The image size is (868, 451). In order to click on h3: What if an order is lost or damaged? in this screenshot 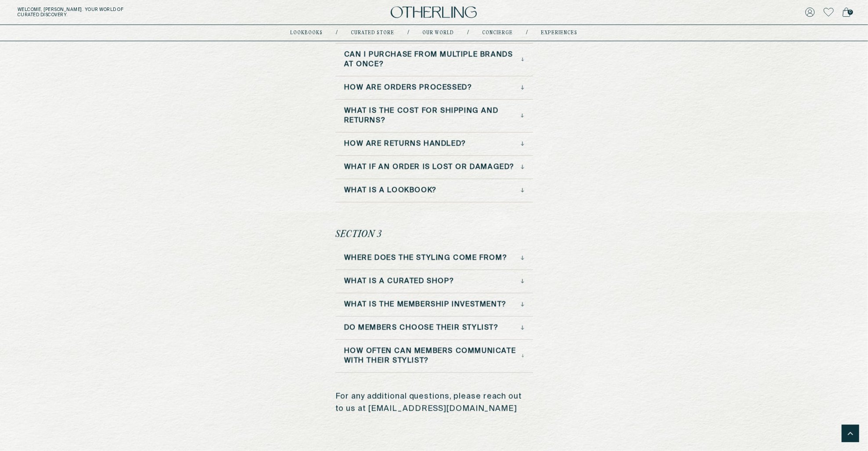, I will do `click(429, 168)`.